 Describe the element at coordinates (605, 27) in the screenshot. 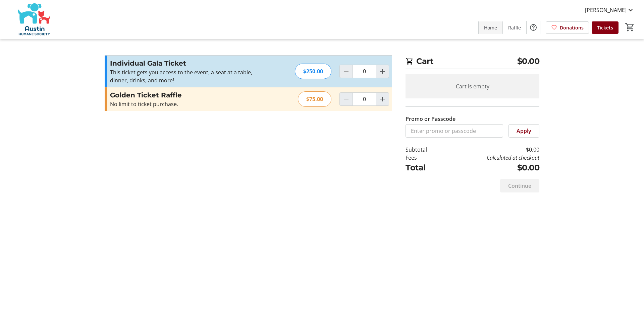

I see `a: Tickets` at that location.